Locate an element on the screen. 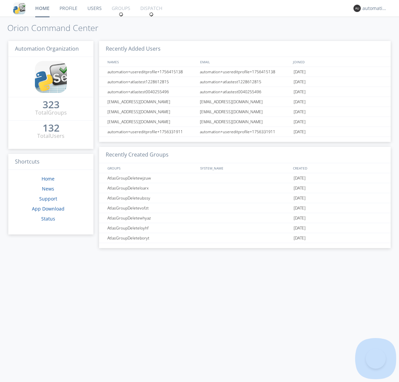  a: News is located at coordinates (48, 188).